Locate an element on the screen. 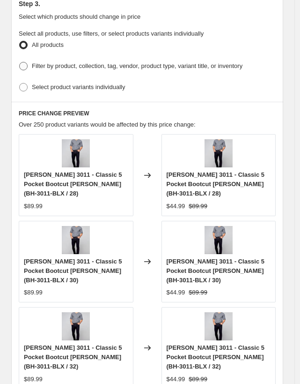  span: Filter by product, collection, tag, vendor, product type, variant title, or inventory is located at coordinates (137, 66).